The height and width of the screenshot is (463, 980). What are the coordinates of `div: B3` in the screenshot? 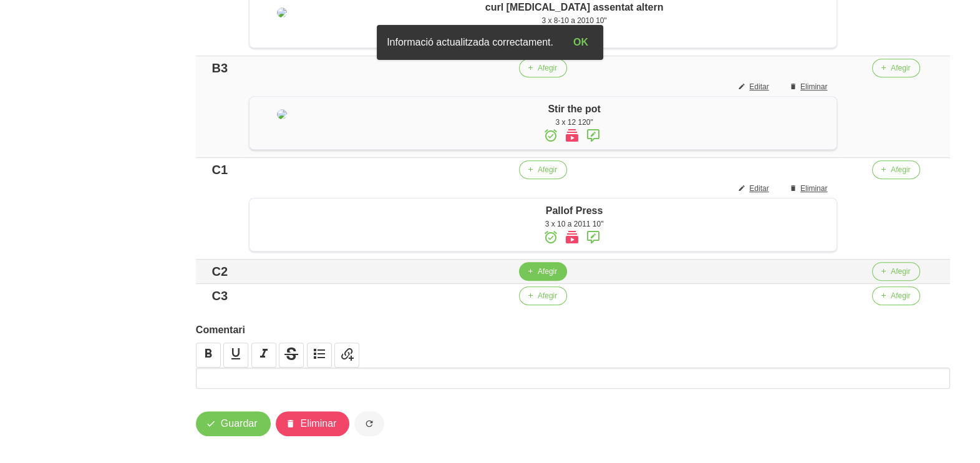 It's located at (220, 68).